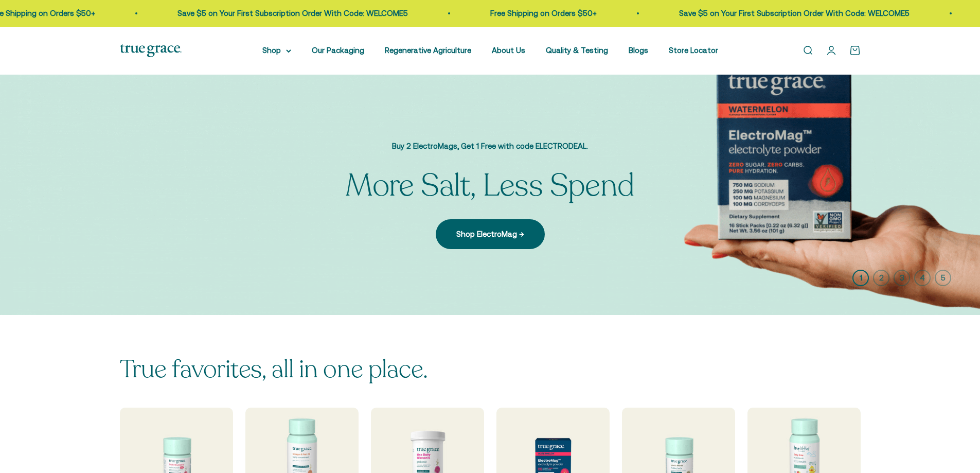  I want to click on split-lines: True favorites, all in one place., so click(274, 369).